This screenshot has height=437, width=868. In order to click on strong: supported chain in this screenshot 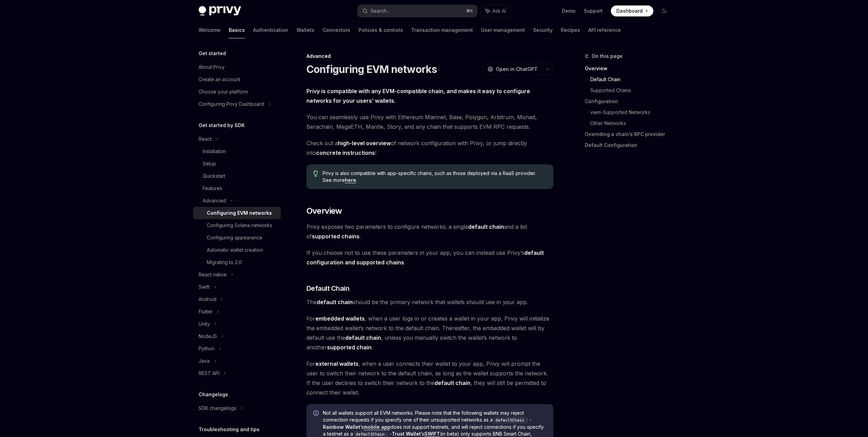, I will do `click(349, 347)`.